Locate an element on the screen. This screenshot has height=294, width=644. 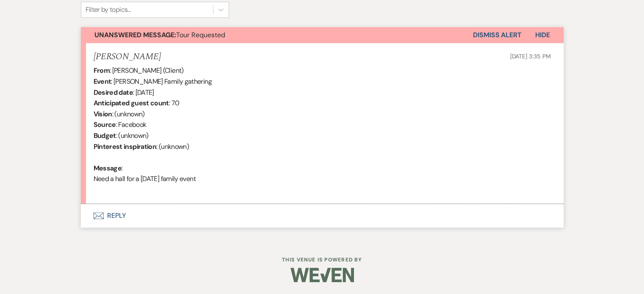
b: Desired date is located at coordinates (113, 92).